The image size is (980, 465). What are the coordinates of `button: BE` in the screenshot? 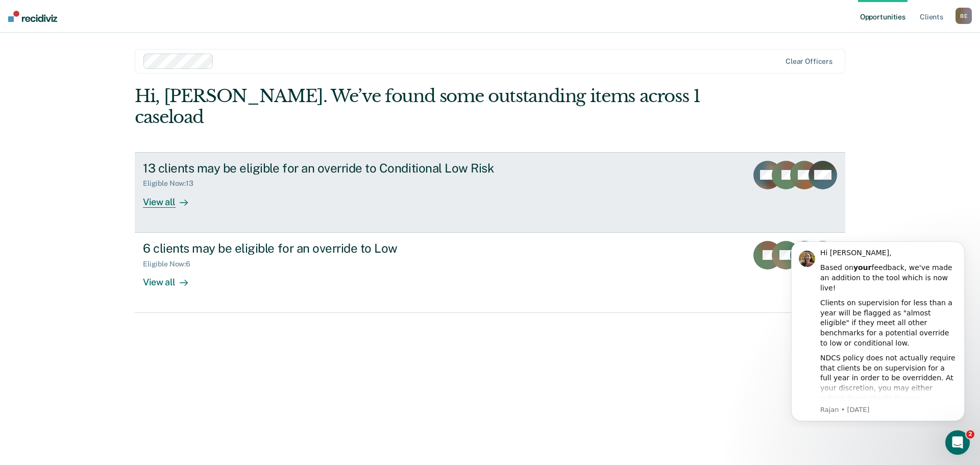 It's located at (964, 16).